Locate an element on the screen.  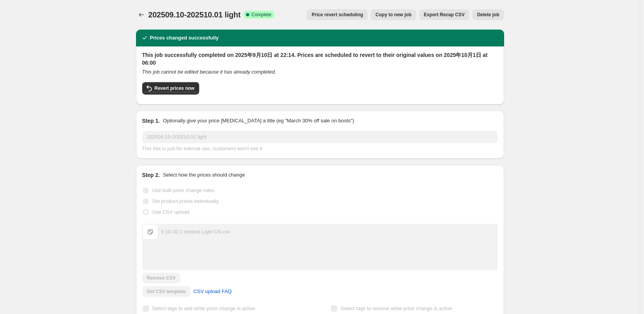
span: Export Recap CSV is located at coordinates (444, 15).